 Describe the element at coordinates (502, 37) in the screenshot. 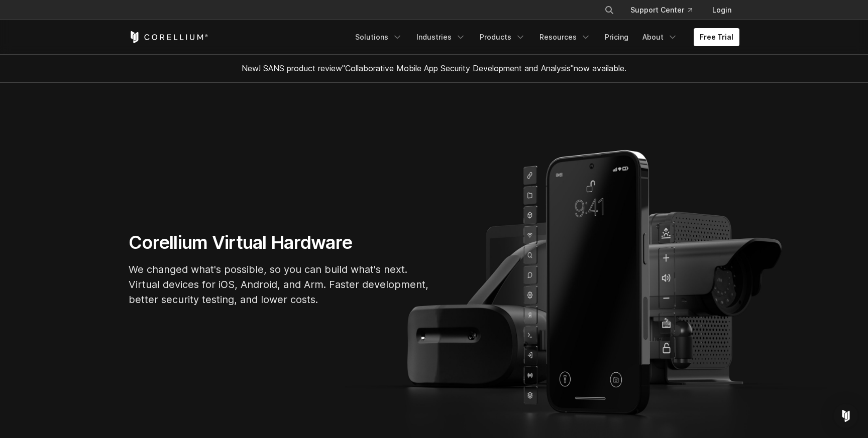

I see `a: Products` at that location.